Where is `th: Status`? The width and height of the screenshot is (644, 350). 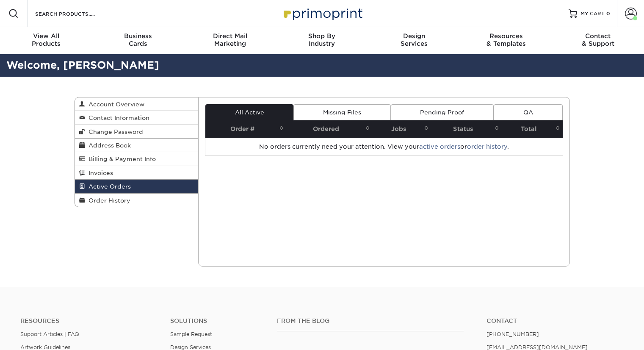 th: Status is located at coordinates (466, 129).